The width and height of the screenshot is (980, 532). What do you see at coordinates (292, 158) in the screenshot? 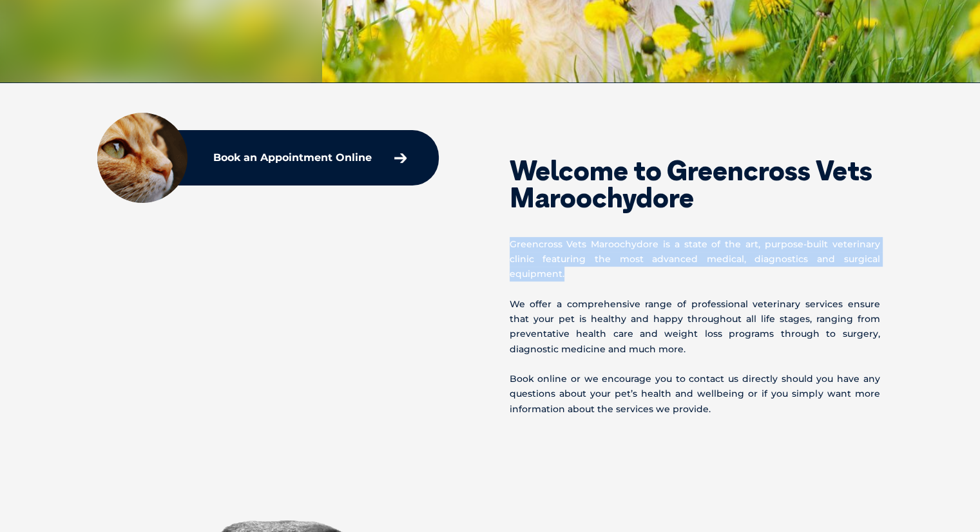
I see `p: Book an Appointment Online` at bounding box center [292, 158].